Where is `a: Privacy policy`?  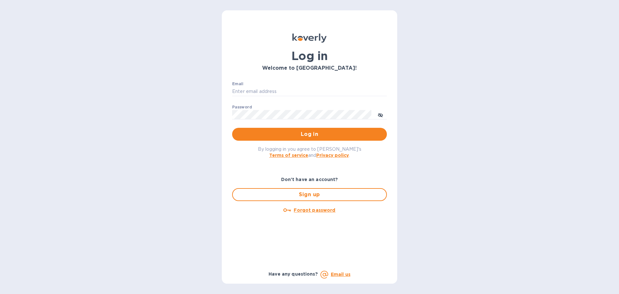
a: Privacy policy is located at coordinates (333, 155).